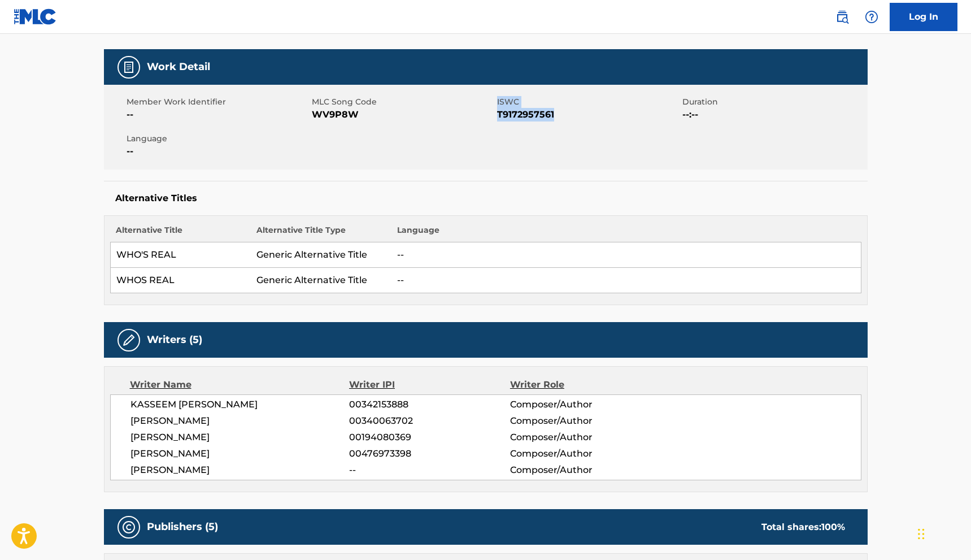 The image size is (971, 560). Describe the element at coordinates (180, 233) in the screenshot. I see `th: Alternative Title` at that location.